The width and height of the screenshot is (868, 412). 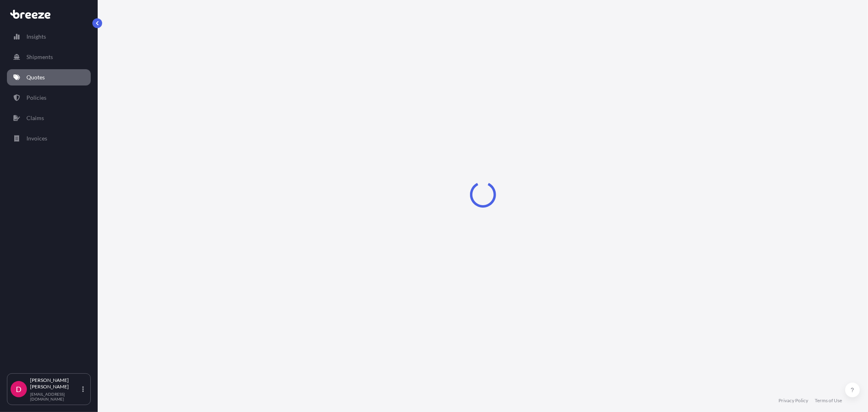 I want to click on p: Claims, so click(x=35, y=118).